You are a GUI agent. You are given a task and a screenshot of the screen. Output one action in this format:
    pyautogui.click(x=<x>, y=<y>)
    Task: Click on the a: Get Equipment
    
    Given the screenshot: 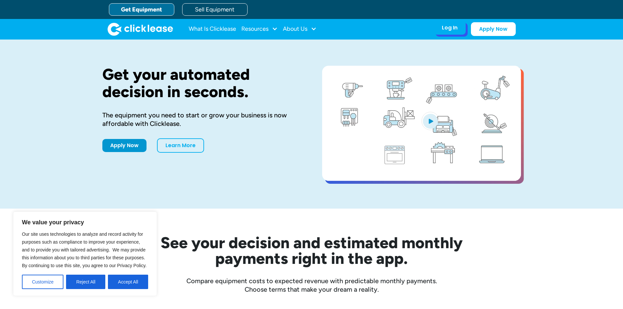 What is the action you would take?
    pyautogui.click(x=142, y=9)
    